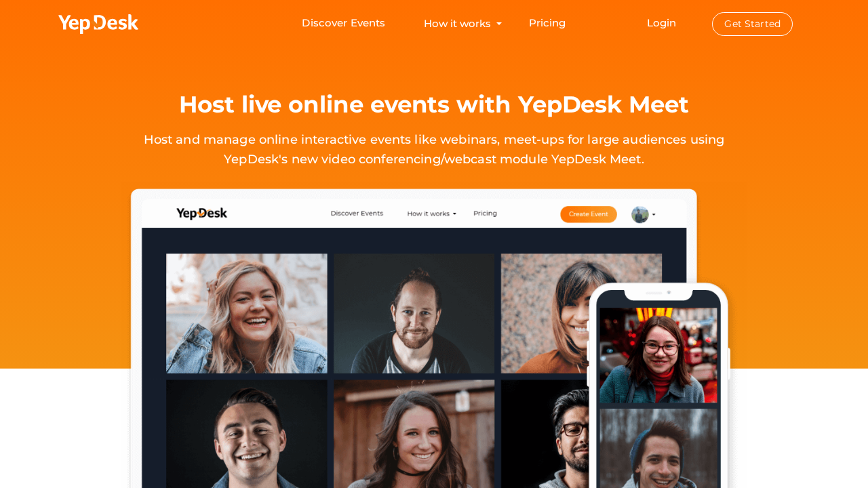 The height and width of the screenshot is (488, 868). What do you see at coordinates (434, 99) in the screenshot?
I see `h1: Host live online events with YepDesk Meet` at bounding box center [434, 99].